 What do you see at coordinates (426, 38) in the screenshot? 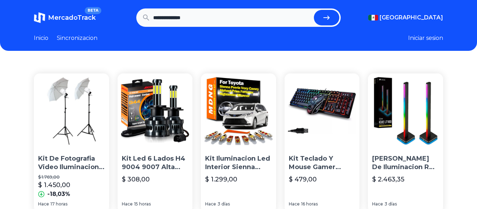
I see `button: Iniciar sesion` at bounding box center [426, 38].